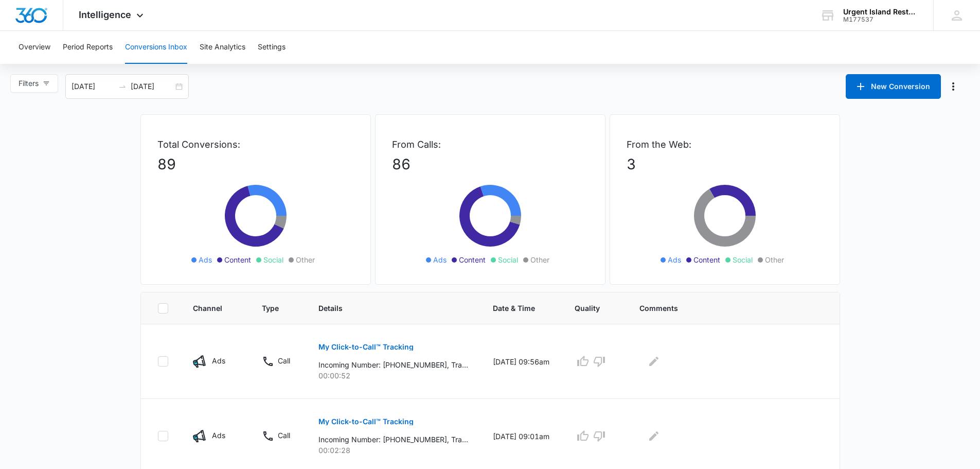  I want to click on div: account id, so click(881, 19).